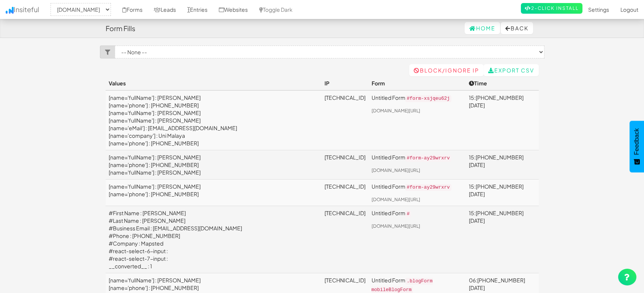  Describe the element at coordinates (345, 83) in the screenshot. I see `th: IP` at that location.